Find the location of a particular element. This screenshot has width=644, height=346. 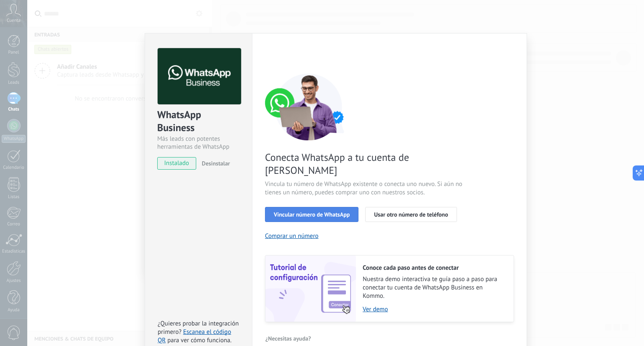

a: Escanea el código QR is located at coordinates (194, 336).